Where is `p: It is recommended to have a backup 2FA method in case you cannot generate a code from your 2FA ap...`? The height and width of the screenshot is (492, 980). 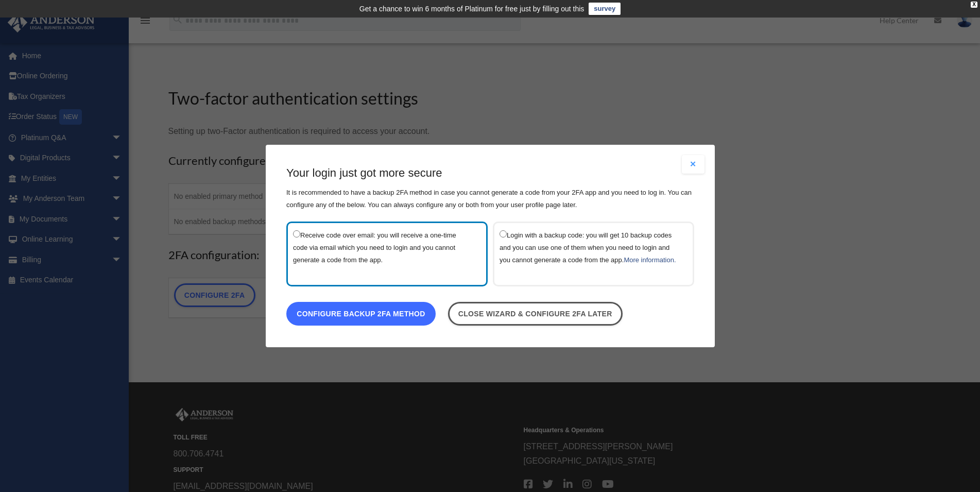
p: It is recommended to have a backup 2FA method in case you cannot generate a code from your 2FA ap... is located at coordinates (490, 198).